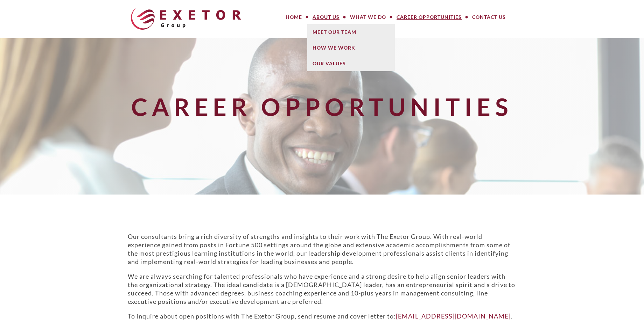 The width and height of the screenshot is (644, 322). What do you see at coordinates (351, 32) in the screenshot?
I see `a: Meet Our Team` at bounding box center [351, 32].